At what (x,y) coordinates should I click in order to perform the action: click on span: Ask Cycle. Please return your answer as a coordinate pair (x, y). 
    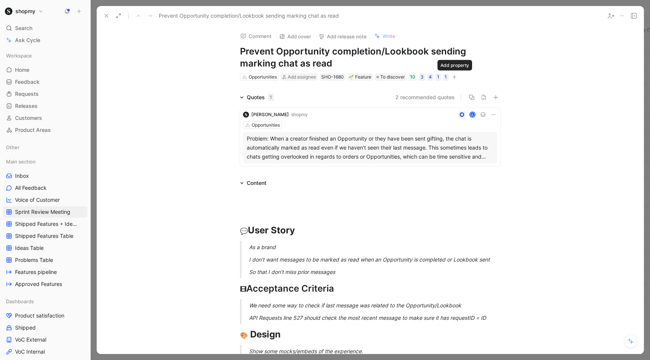
    Looking at the image, I should click on (27, 40).